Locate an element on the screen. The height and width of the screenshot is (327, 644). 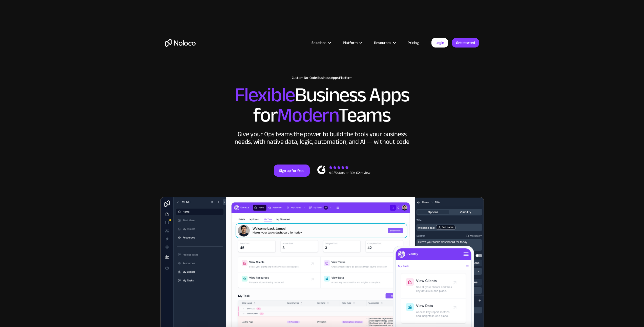
a: Get started is located at coordinates (466, 43).